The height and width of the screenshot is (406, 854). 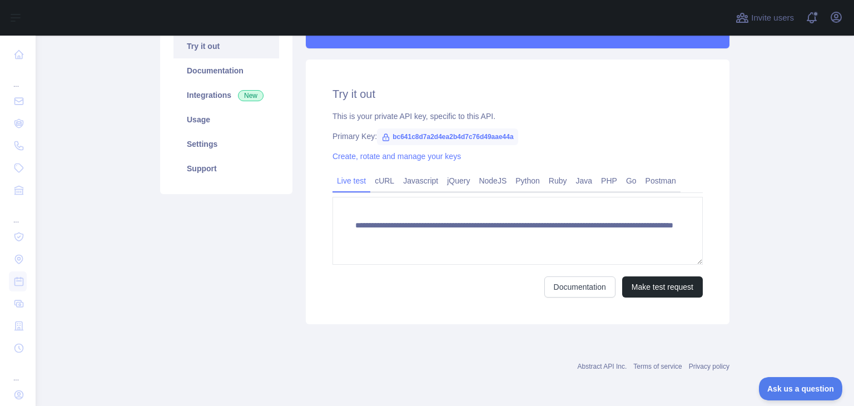 I want to click on a: Live test, so click(x=352, y=181).